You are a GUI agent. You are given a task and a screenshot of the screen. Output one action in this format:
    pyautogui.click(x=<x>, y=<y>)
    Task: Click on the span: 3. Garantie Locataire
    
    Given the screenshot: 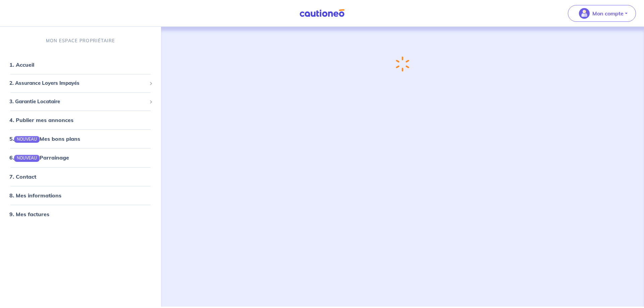 What is the action you would take?
    pyautogui.click(x=78, y=102)
    